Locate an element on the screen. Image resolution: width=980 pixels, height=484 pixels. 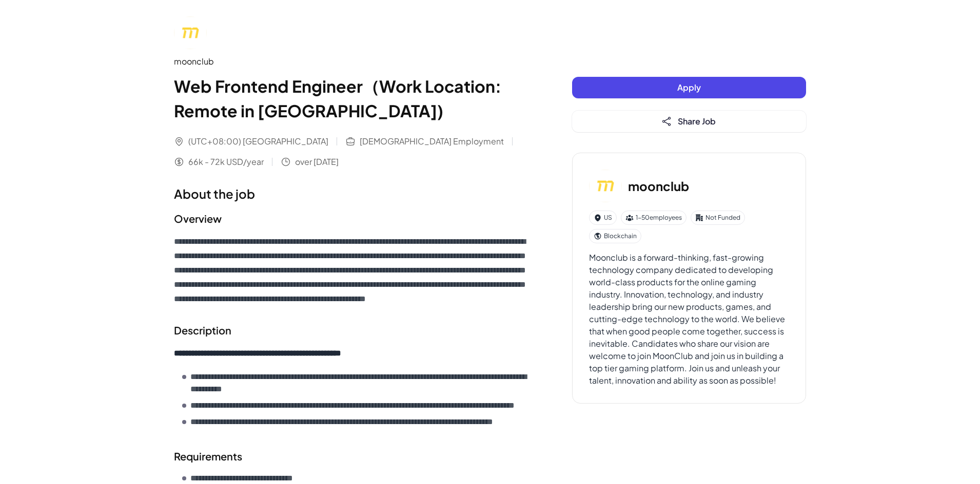
div: Blockchain is located at coordinates (615, 236).